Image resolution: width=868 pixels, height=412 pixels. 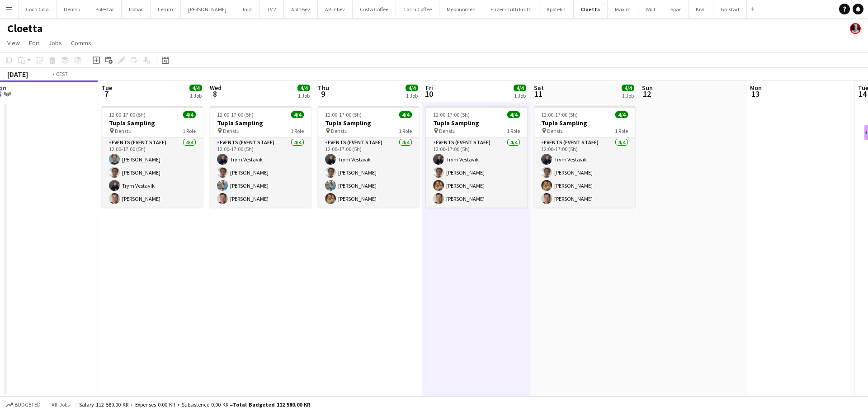 What do you see at coordinates (55, 43) in the screenshot?
I see `span: Jobs` at bounding box center [55, 43].